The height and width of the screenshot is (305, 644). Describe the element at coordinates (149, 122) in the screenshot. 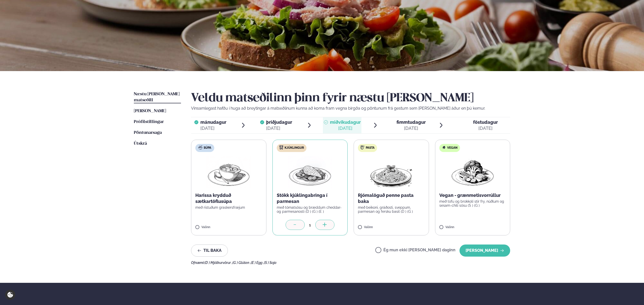

I see `a: Prófílstillingar` at that location.